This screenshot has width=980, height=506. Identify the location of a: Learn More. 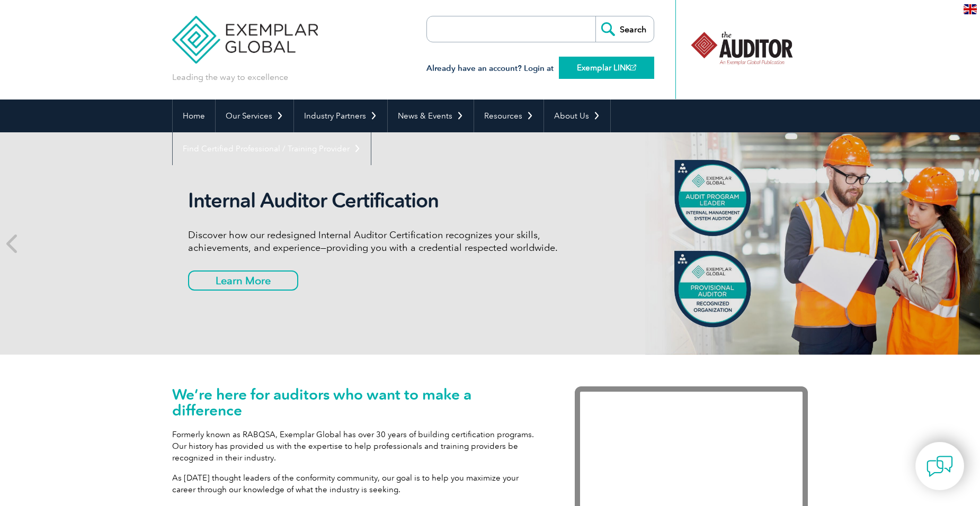
(243, 281).